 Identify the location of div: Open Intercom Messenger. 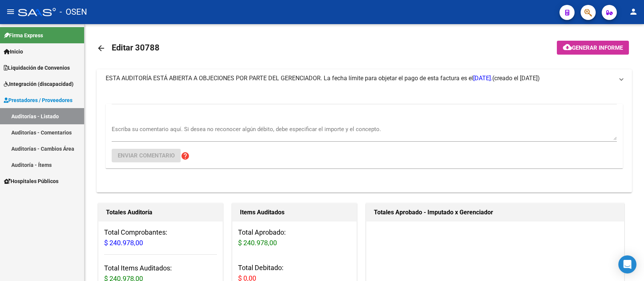
(627, 264).